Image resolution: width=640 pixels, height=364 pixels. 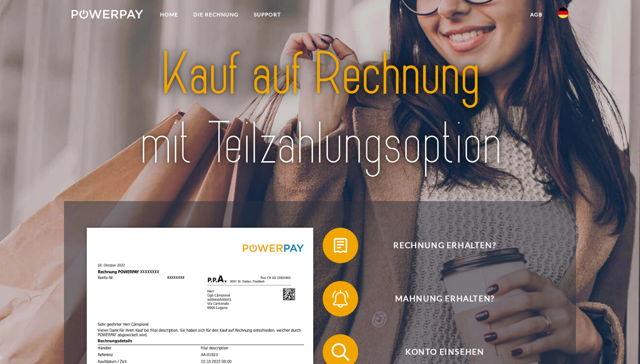 I want to click on button: Rechnung erhalten?, so click(x=439, y=246).